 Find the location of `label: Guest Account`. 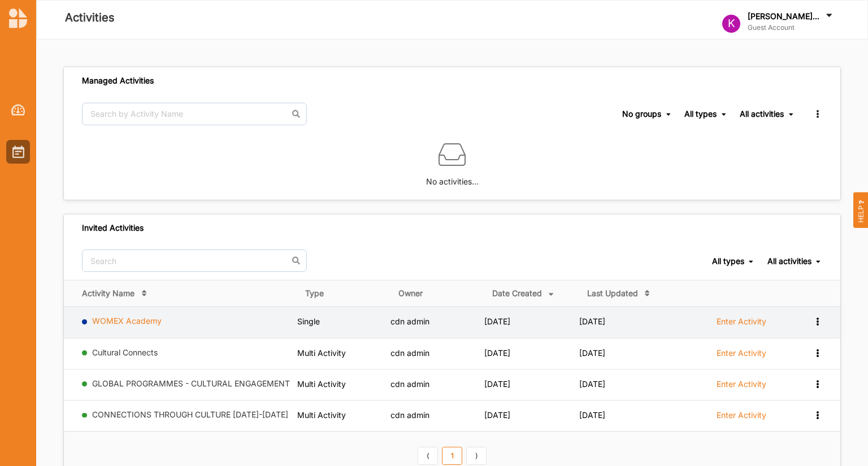

label: Guest Account is located at coordinates (791, 28).